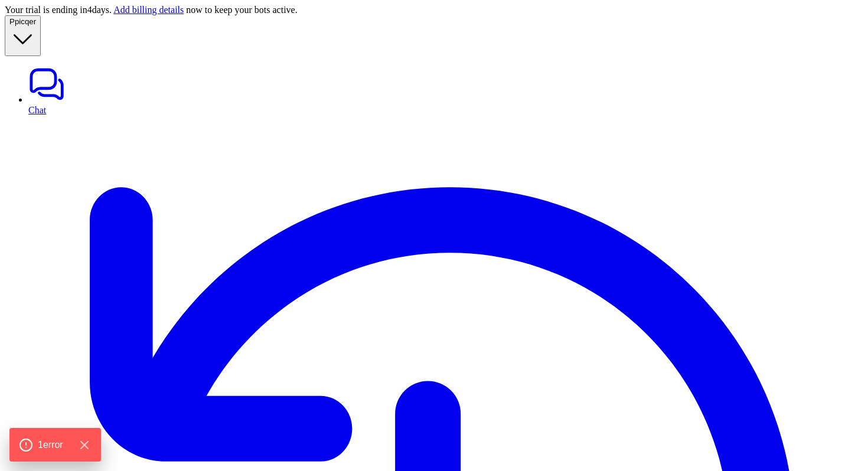 This screenshot has height=471, width=868. I want to click on span: P, so click(12, 21).